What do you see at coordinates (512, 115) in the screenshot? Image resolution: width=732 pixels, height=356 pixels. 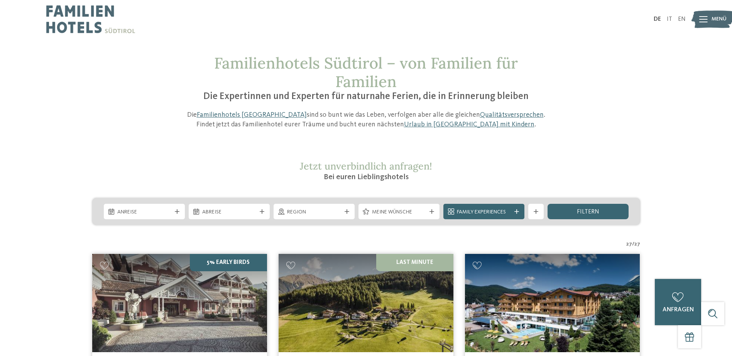 I see `a: Qualitätsversprechen` at bounding box center [512, 115].